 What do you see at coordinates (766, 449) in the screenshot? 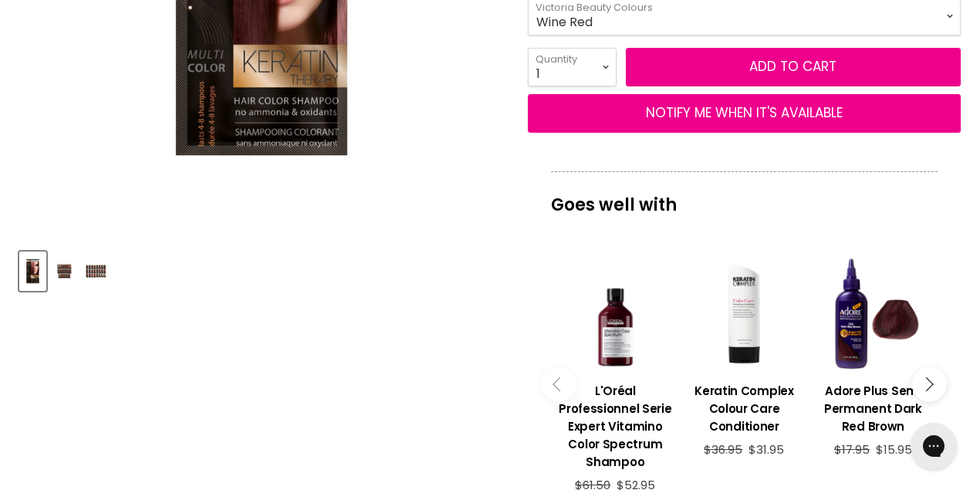
I see `span: $31.95` at bounding box center [766, 449].